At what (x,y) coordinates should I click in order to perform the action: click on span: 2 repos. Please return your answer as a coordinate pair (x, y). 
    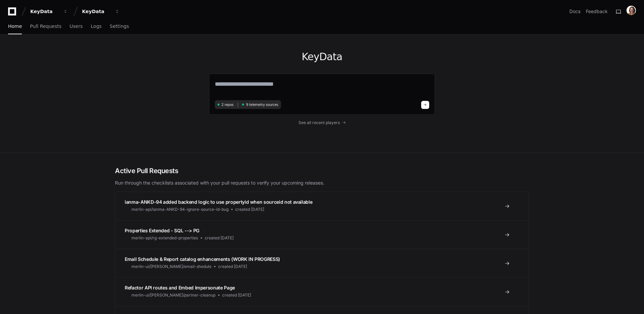
    Looking at the image, I should click on (228, 105).